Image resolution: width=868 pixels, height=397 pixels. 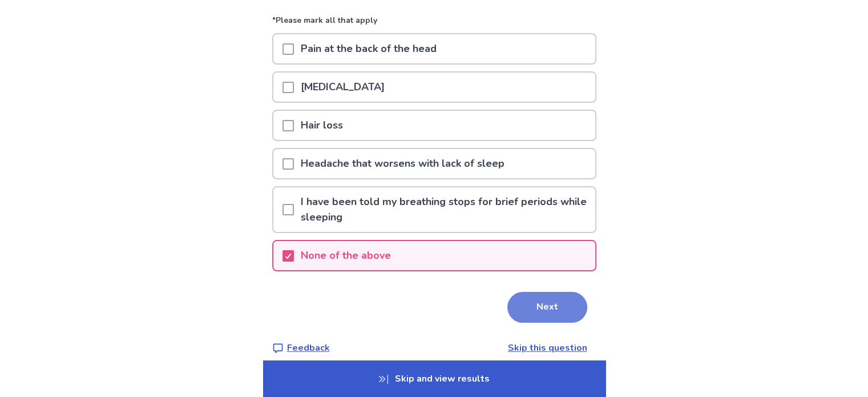 I want to click on p: None of the above, so click(x=346, y=255).